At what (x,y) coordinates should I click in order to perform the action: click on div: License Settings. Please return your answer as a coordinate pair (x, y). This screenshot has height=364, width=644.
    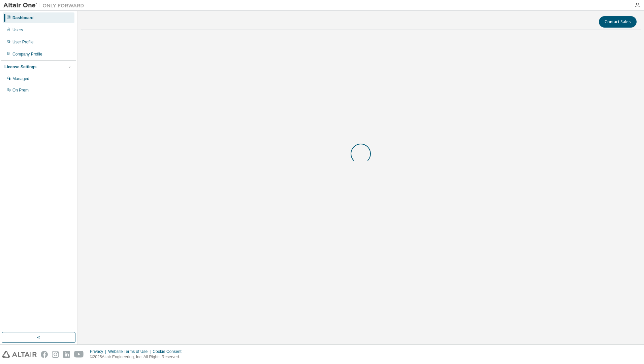
    Looking at the image, I should click on (20, 67).